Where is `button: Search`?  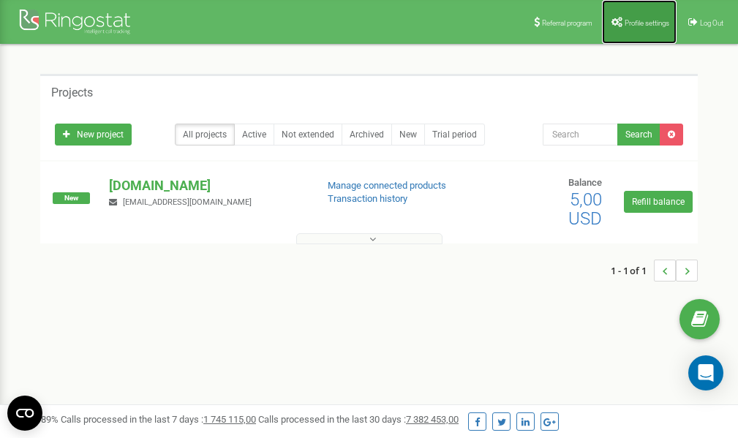
button: Search is located at coordinates (639, 135).